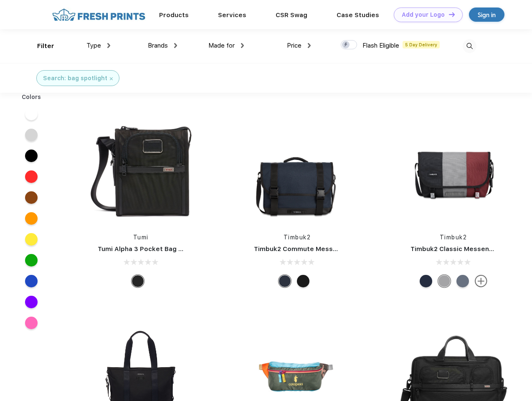 Image resolution: width=532 pixels, height=401 pixels. What do you see at coordinates (98, 15) in the screenshot?
I see `img: fo%20logo%202.webp` at bounding box center [98, 15].